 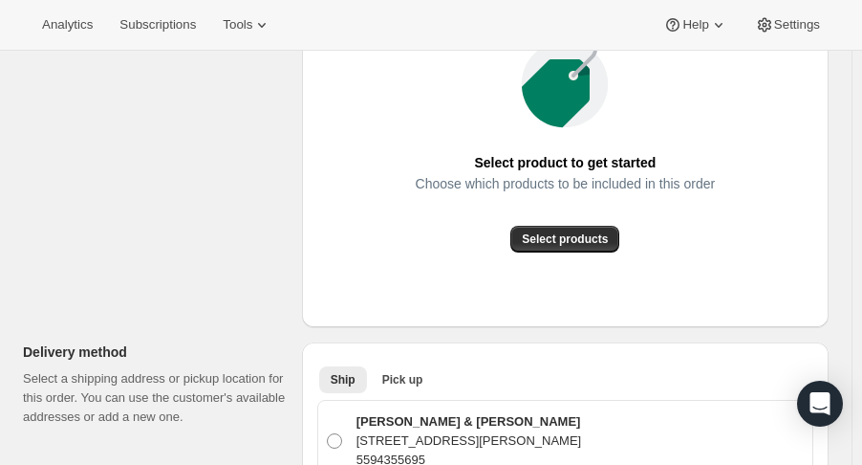 What do you see at coordinates (247, 25) in the screenshot?
I see `button: Tools` at bounding box center [247, 25].